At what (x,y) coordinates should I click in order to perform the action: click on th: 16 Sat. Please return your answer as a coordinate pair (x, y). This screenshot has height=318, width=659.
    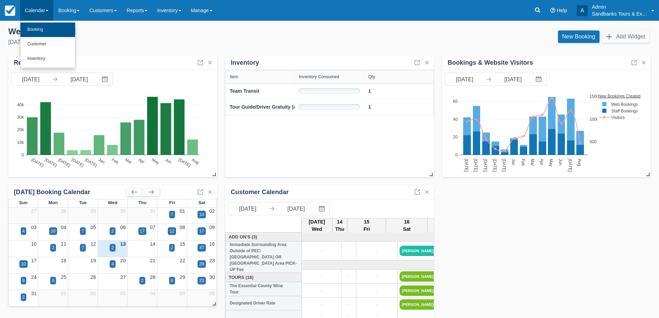
    Looking at the image, I should click on (407, 226).